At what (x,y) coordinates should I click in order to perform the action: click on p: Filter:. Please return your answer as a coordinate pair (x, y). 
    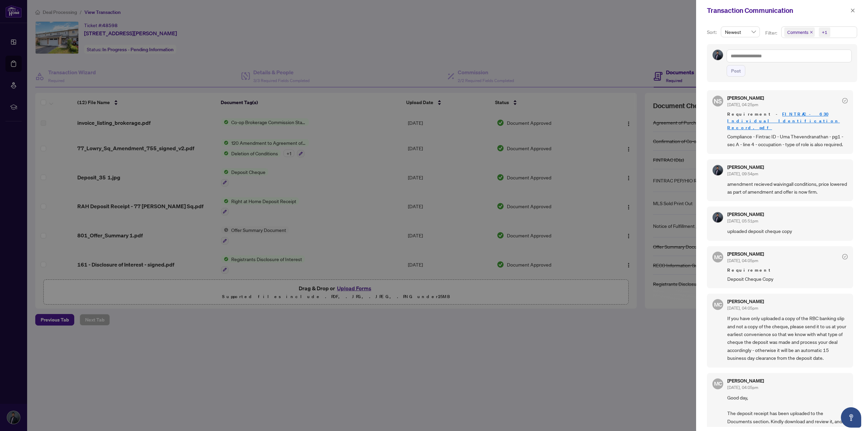
    Looking at the image, I should click on (772, 33).